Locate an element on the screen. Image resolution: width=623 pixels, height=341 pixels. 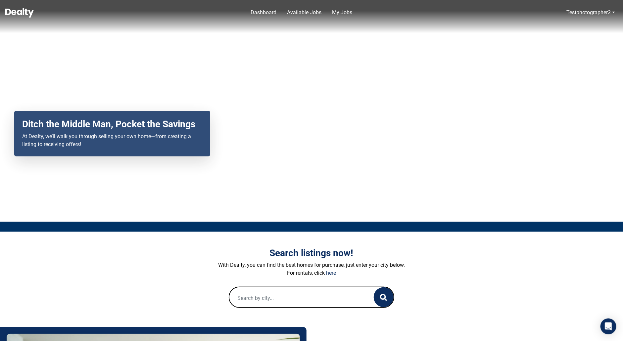
p: For rentals, click is located at coordinates (311, 273).